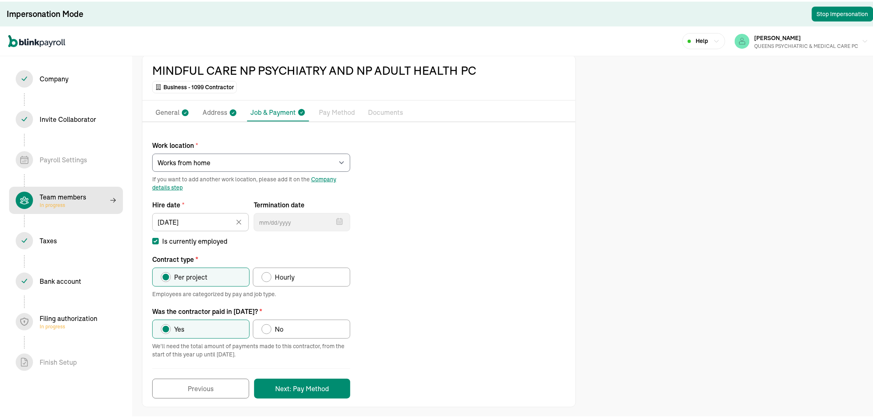 This screenshot has height=418, width=873. What do you see at coordinates (285, 275) in the screenshot?
I see `span: Hourly` at bounding box center [285, 275].